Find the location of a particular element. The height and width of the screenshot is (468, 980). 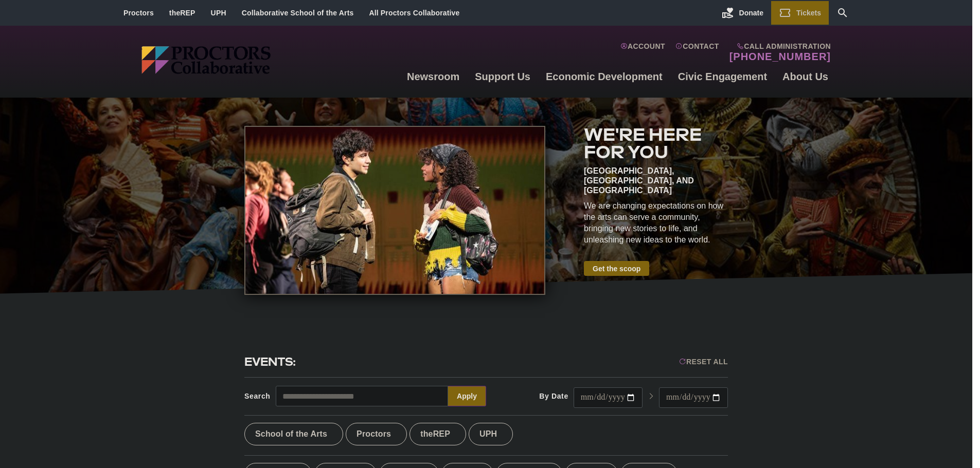

div: Search is located at coordinates (257, 396).